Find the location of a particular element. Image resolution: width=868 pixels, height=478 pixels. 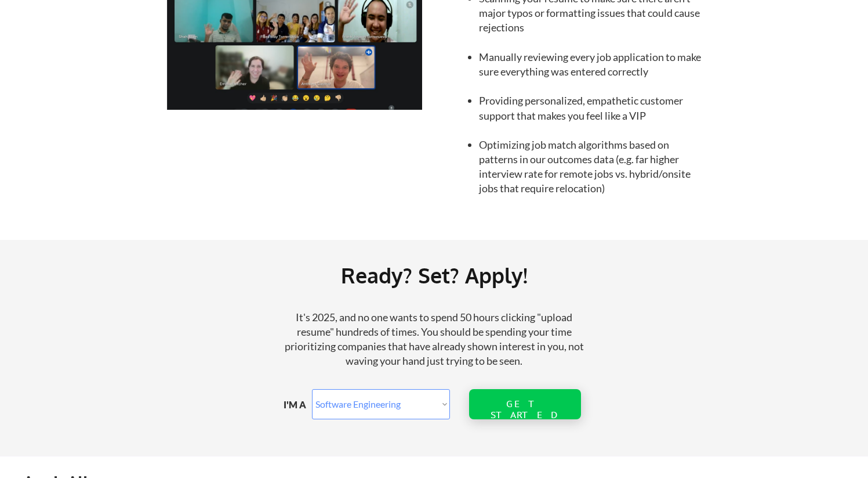

div: Ready? Set? Apply! is located at coordinates (434, 275).